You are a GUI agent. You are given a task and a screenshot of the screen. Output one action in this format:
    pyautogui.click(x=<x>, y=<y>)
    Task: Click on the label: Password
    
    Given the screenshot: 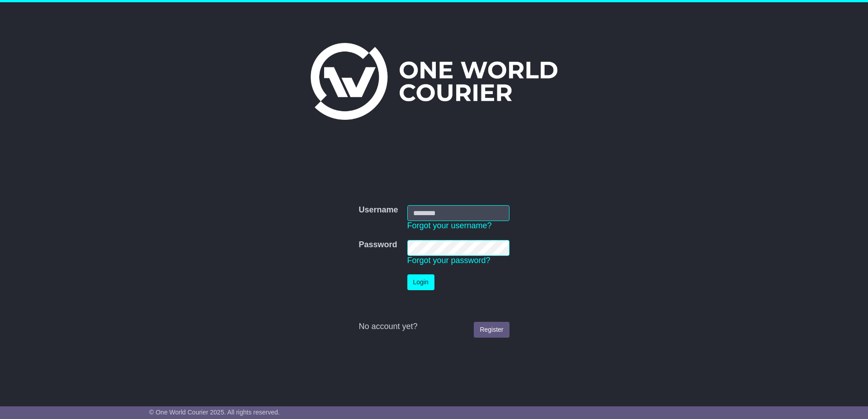 What is the action you would take?
    pyautogui.click(x=377, y=245)
    